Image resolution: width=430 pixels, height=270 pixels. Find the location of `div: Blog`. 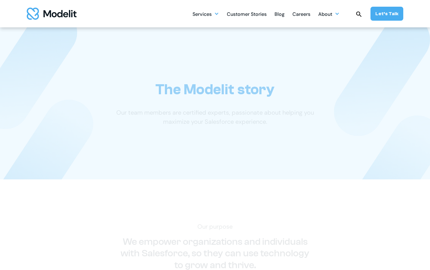

div: Blog is located at coordinates (280, 15).